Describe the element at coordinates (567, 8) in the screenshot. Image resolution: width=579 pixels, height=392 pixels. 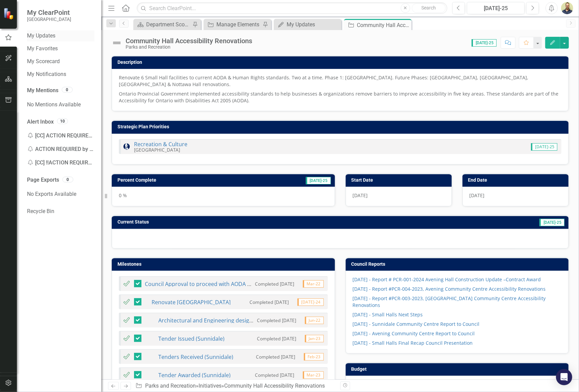
I see `button: Terry Vachon` at that location.